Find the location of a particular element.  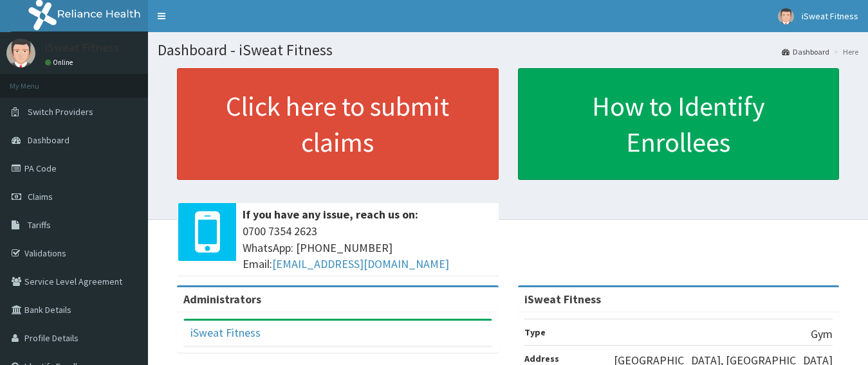

li: Here is located at coordinates (844, 52).